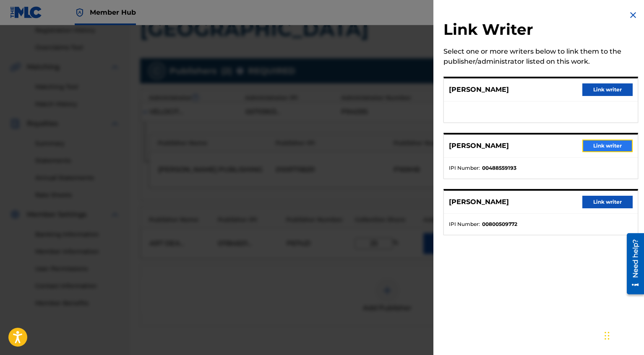 This screenshot has width=644, height=355. I want to click on img: MLC Logo, so click(26, 12).